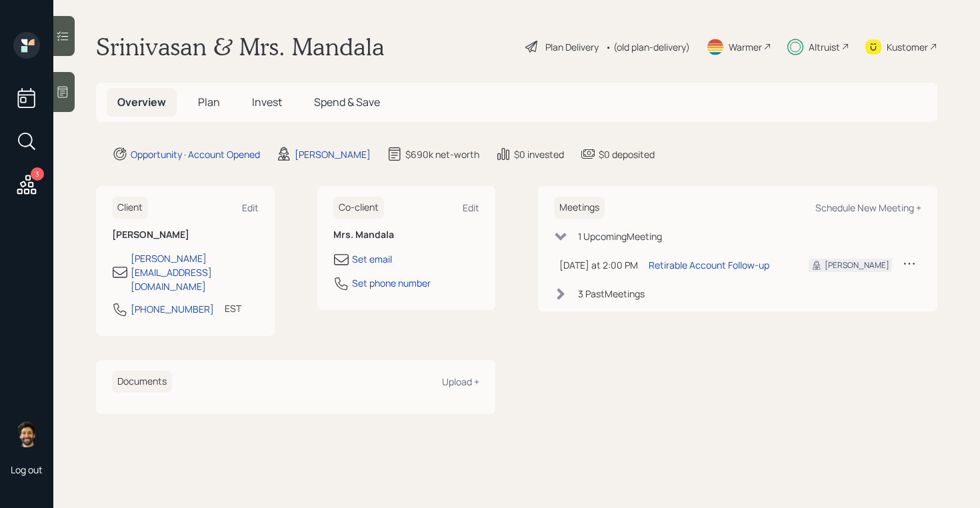 The width and height of the screenshot is (980, 508). I want to click on h6: Documents, so click(142, 381).